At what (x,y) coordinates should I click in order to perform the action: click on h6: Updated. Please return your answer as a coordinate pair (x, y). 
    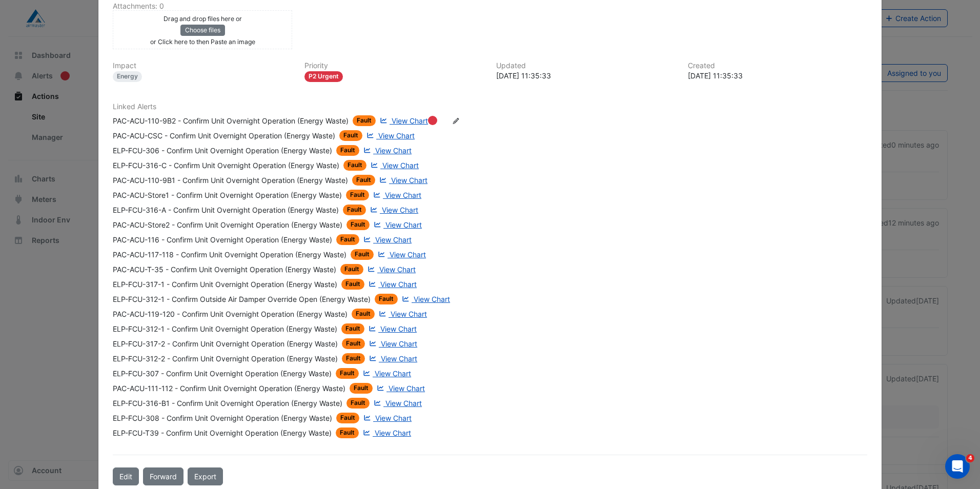
    Looking at the image, I should click on (586, 65).